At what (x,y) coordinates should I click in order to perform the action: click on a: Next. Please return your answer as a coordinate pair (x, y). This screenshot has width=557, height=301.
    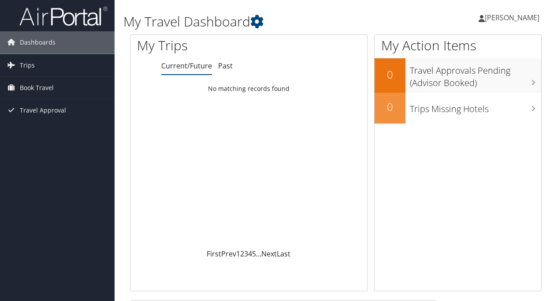
    Looking at the image, I should click on (269, 254).